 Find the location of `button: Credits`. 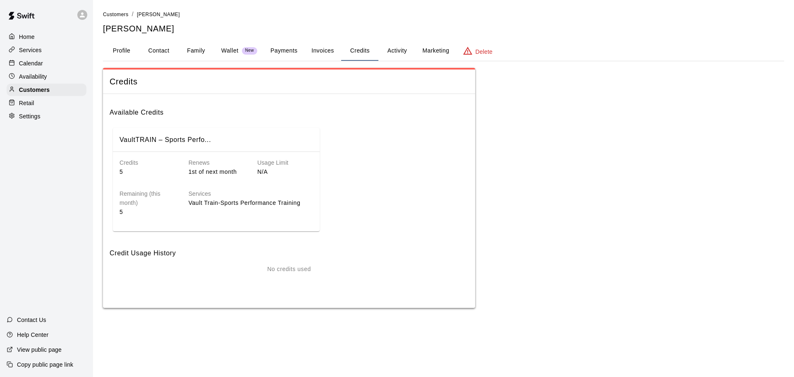

button: Credits is located at coordinates (360, 51).